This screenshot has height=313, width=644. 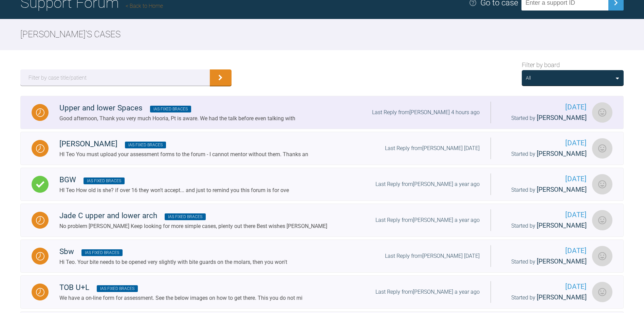 I want to click on a: CompleteBGW IAS Fixed BracesHI Teo How old is she? if over 16 they won't accept... and just to re..., so click(x=322, y=184).